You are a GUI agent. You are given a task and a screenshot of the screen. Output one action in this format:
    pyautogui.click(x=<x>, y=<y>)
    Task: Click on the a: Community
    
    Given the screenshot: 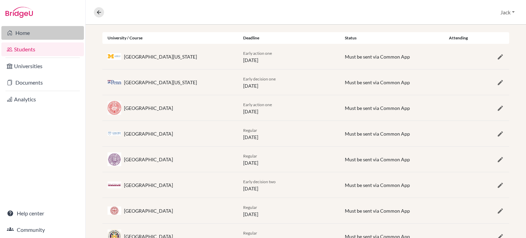 What is the action you would take?
    pyautogui.click(x=42, y=230)
    